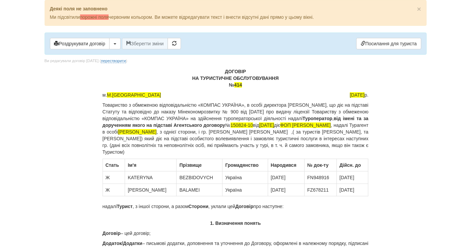  What do you see at coordinates (353, 165) in the screenshot?
I see `th: Дійсн. до` at bounding box center [353, 165].